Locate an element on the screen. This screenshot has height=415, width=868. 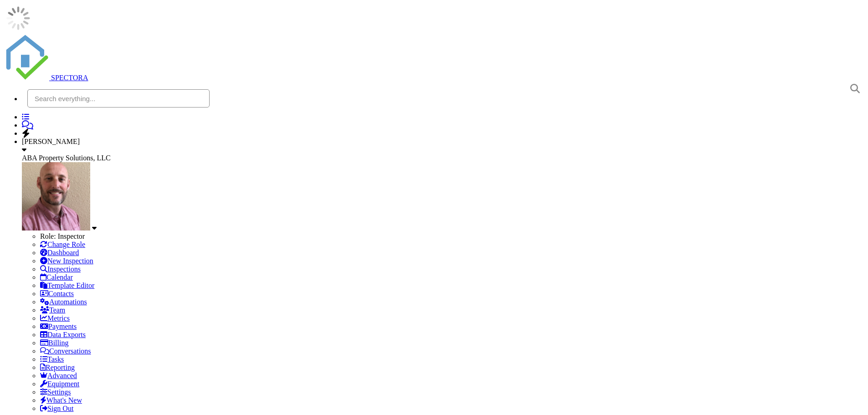
img: loading-93afd81d04378562ca97960a6d0abf470c8f8241ccf6a1b4da771bf876922d1b.gif is located at coordinates (18, 18).